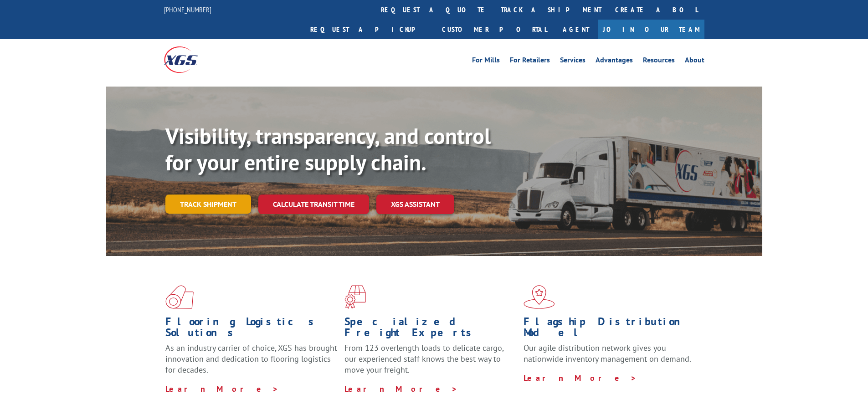 The image size is (868, 415). I want to click on a: Calculate transit time, so click(313, 204).